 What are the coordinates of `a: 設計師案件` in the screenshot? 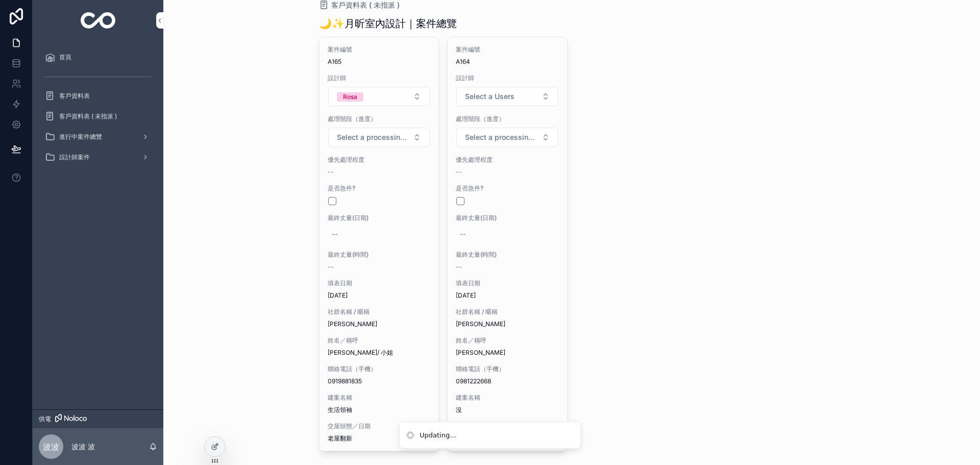 It's located at (98, 157).